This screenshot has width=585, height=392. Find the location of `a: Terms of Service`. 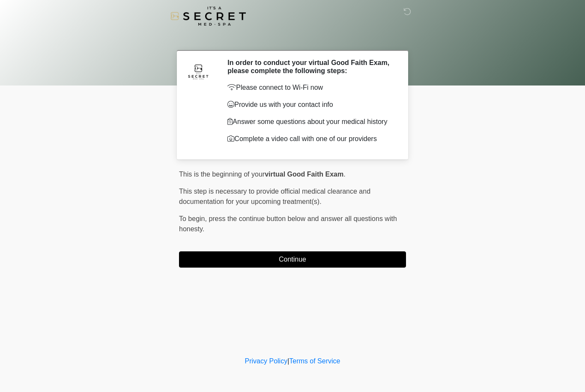

a: Terms of Service is located at coordinates (315, 361).